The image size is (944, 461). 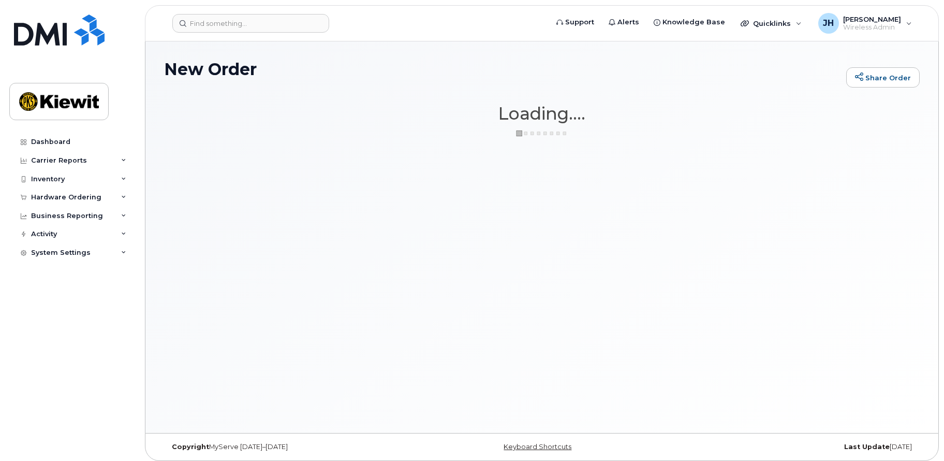 What do you see at coordinates (190, 446) in the screenshot?
I see `strong: Copyright` at bounding box center [190, 446].